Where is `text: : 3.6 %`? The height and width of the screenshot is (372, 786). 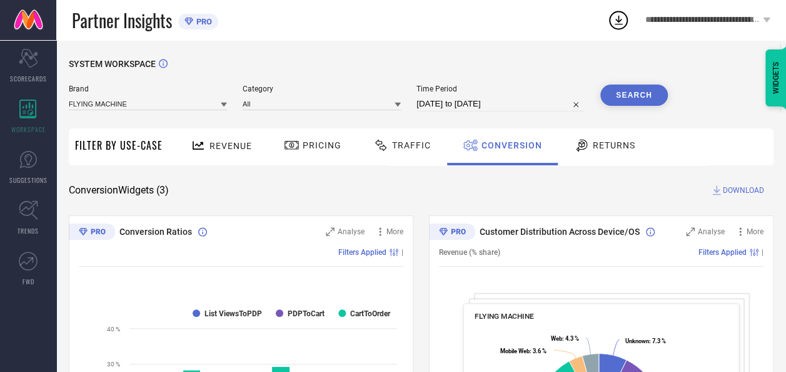
text: : 3.6 % is located at coordinates (524, 350).